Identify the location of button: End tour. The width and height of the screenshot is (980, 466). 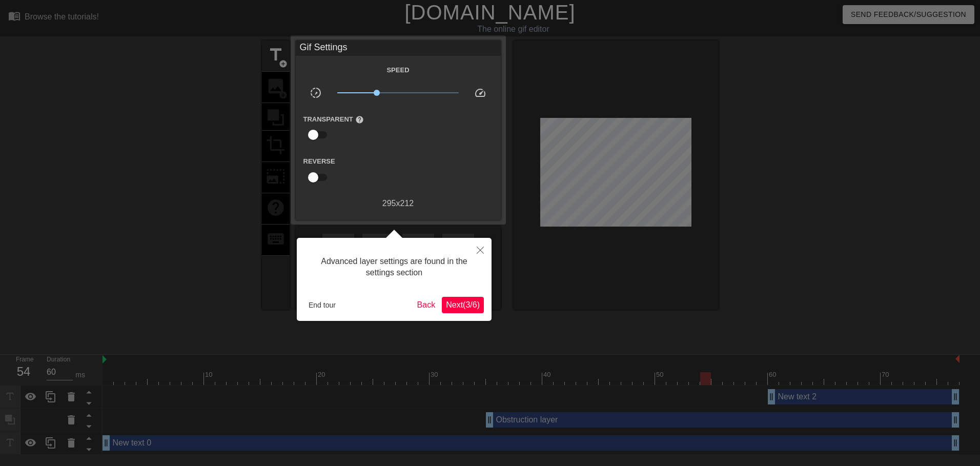
(322, 305).